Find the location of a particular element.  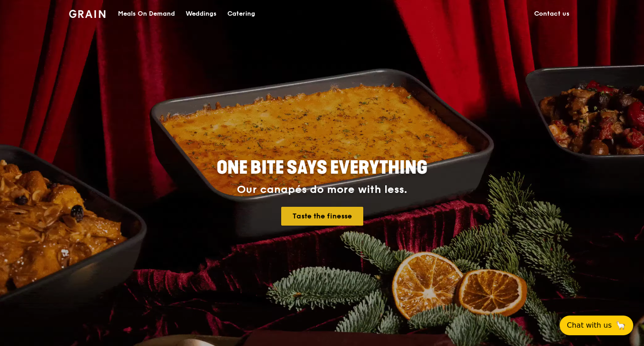

div: Weddings is located at coordinates (201, 14).